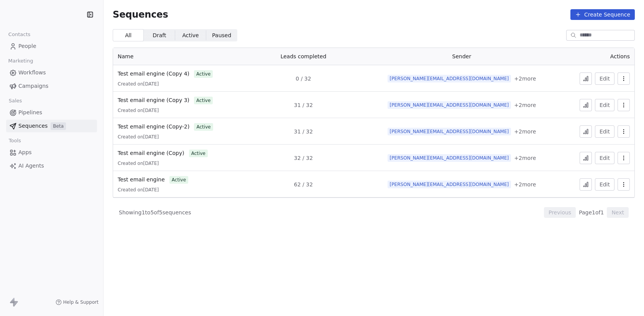  Describe the element at coordinates (462, 56) in the screenshot. I see `span: Sender` at that location.